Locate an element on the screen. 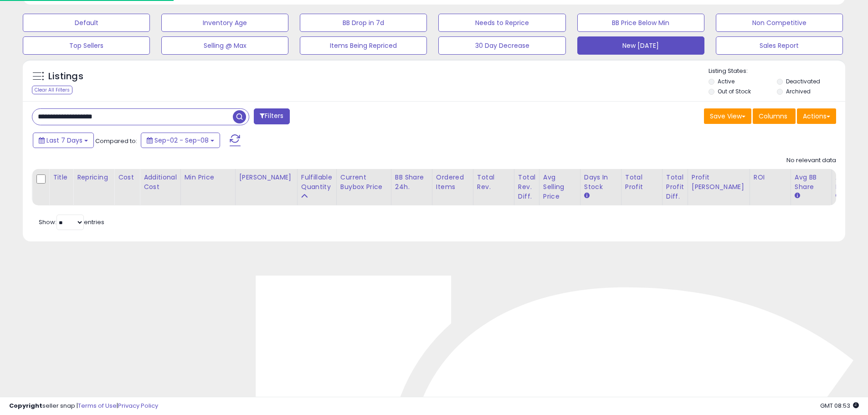 The image size is (868, 415). small: Avg BB Share. is located at coordinates (797, 196).